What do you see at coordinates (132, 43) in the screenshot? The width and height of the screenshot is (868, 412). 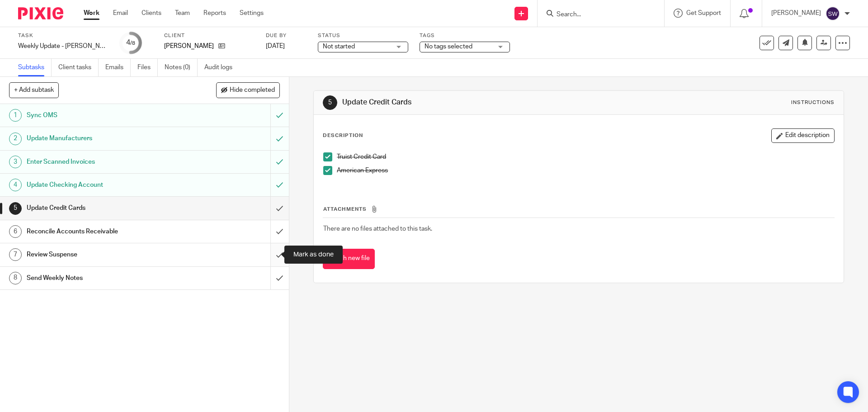 I see `small: /8` at bounding box center [132, 43].